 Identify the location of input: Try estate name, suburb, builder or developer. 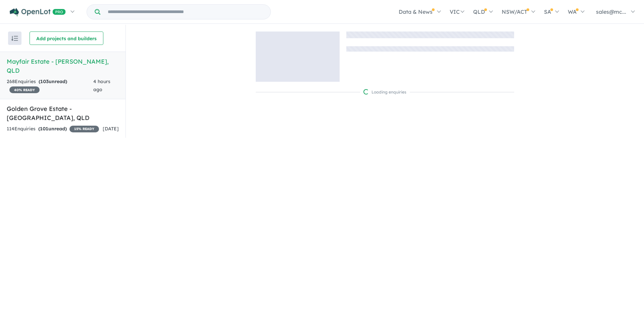
(185, 12).